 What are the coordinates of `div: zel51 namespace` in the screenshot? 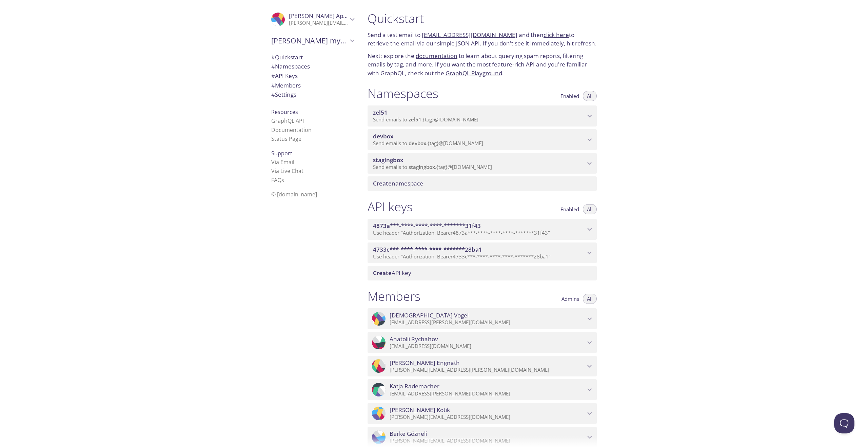 It's located at (482, 116).